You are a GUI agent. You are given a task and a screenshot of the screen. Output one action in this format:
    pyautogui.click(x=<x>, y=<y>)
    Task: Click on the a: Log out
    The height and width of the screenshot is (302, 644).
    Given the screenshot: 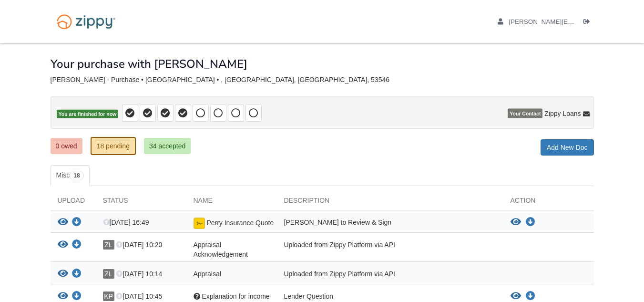 What is the action you would take?
    pyautogui.click(x=588, y=23)
    